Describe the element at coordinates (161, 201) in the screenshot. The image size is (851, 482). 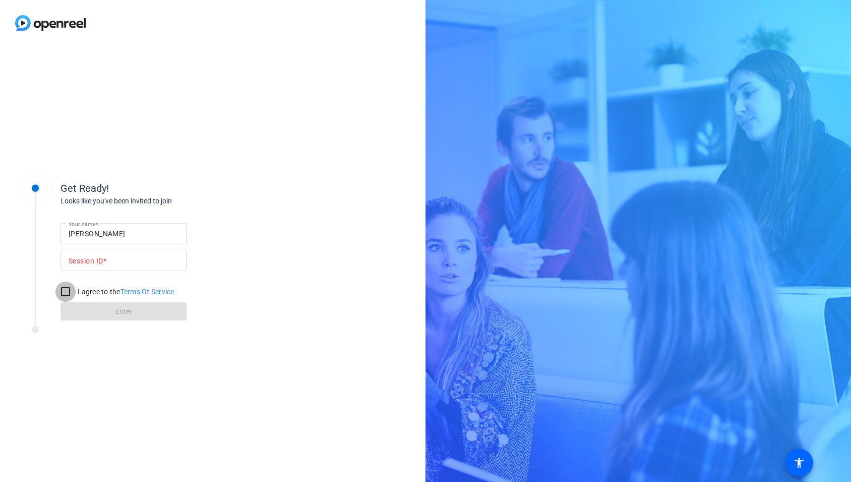
I see `div: Looks like you've been invited to join` at that location.